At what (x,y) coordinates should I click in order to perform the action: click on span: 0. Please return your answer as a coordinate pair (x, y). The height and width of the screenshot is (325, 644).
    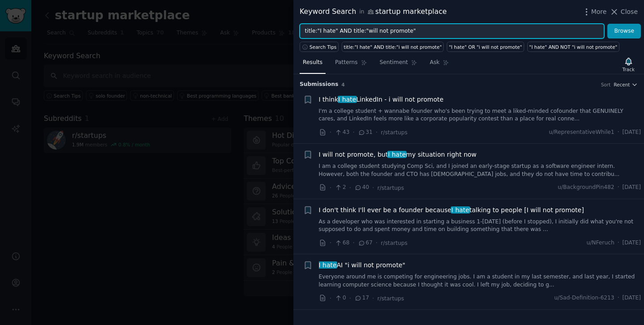
    Looking at the image, I should click on (340, 298).